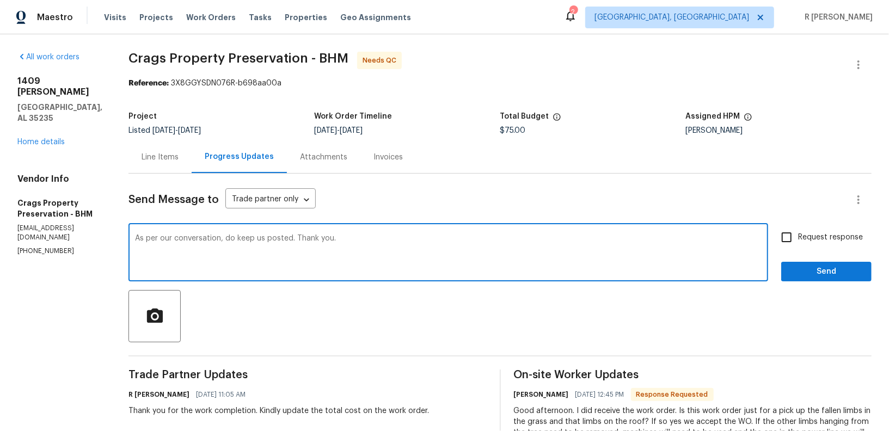 Image resolution: width=889 pixels, height=431 pixels. I want to click on button: Send, so click(827, 272).